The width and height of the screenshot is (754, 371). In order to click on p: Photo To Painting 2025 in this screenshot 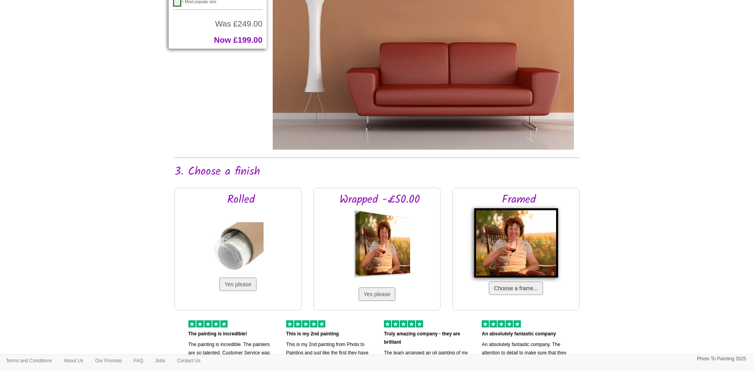, I will do `click(722, 359)`.